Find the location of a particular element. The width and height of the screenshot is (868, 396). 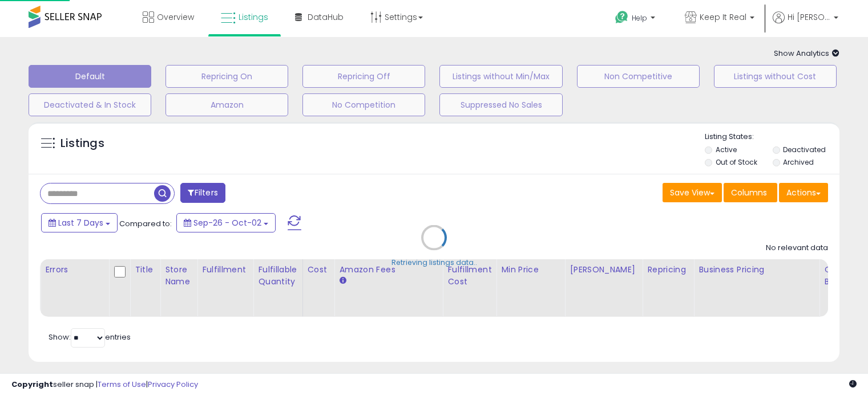

button: Non Competitive is located at coordinates (638, 76).